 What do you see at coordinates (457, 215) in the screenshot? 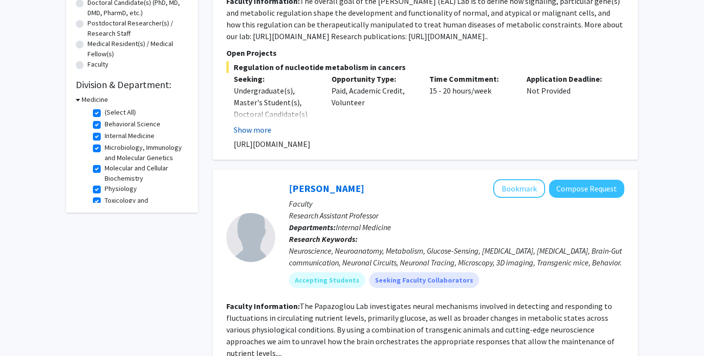
I see `p: Research Assistant Professor` at bounding box center [457, 215].